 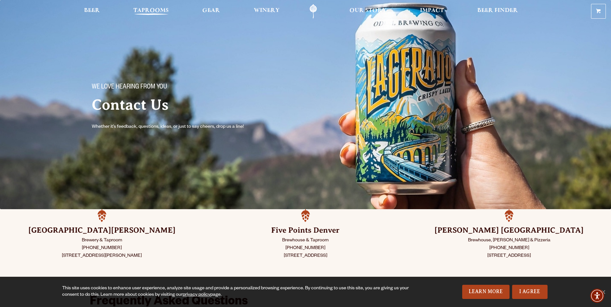 What do you see at coordinates (432, 11) in the screenshot?
I see `a: Impact` at bounding box center [432, 11].